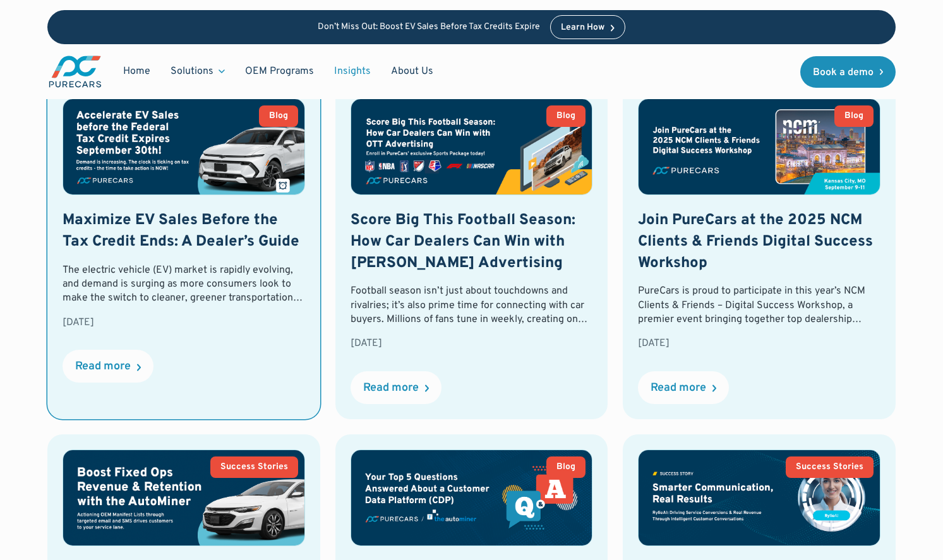 Image resolution: width=943 pixels, height=560 pixels. Describe the element at coordinates (759, 251) in the screenshot. I see `a: BlogJoin PureCars at the 2025 NCM Clients & Friends Digital Success WorkshopPureCars is proud to ...` at that location.